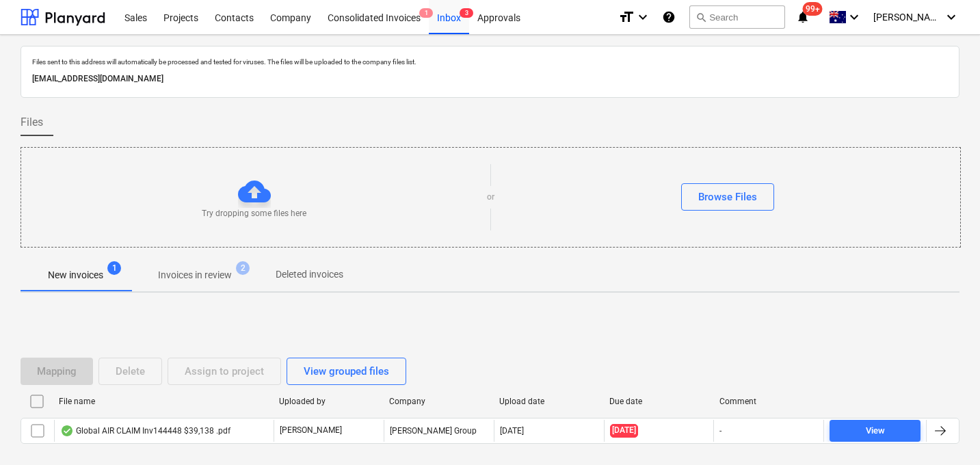 Image resolution: width=980 pixels, height=465 pixels. Describe the element at coordinates (659, 402) in the screenshot. I see `div: Due date` at that location.